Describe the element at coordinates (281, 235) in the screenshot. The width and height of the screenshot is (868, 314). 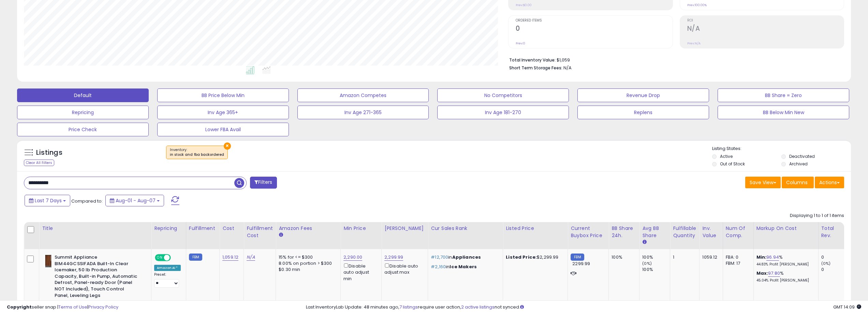
I see `small: Amazon Fees.` at that location.